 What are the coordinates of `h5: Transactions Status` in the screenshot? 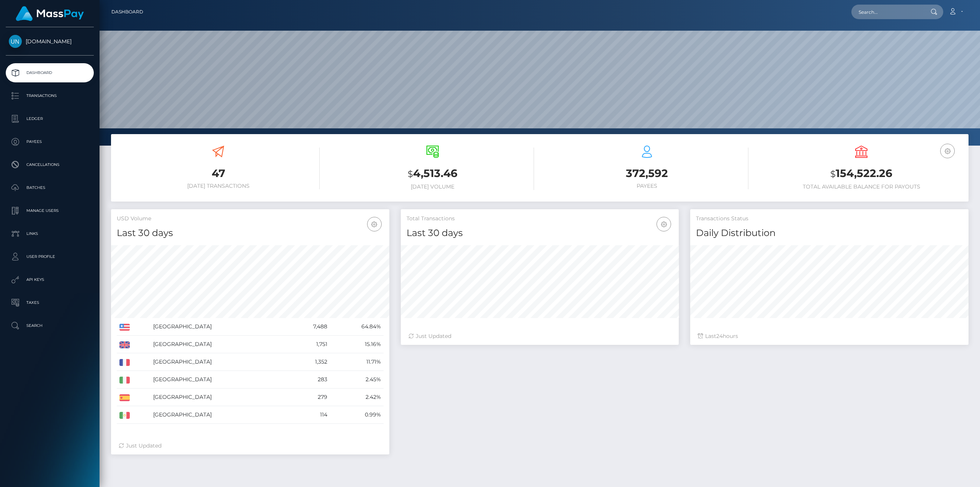 It's located at (829, 219).